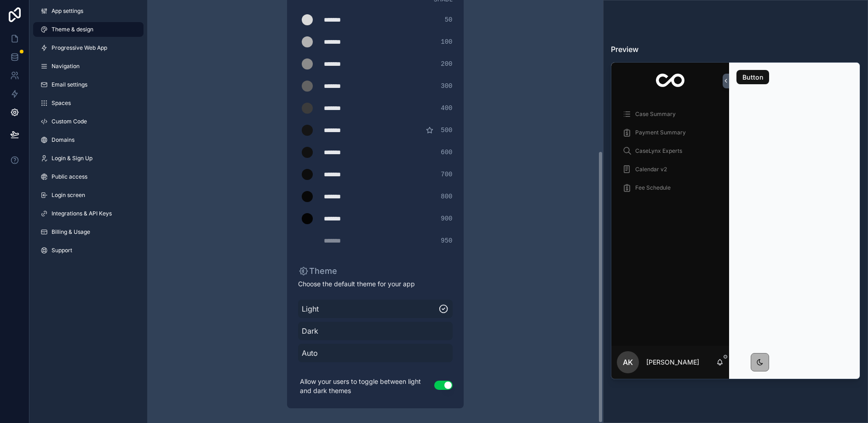 This screenshot has width=868, height=423. Describe the element at coordinates (670, 188) in the screenshot. I see `a: Fee Schedule` at that location.